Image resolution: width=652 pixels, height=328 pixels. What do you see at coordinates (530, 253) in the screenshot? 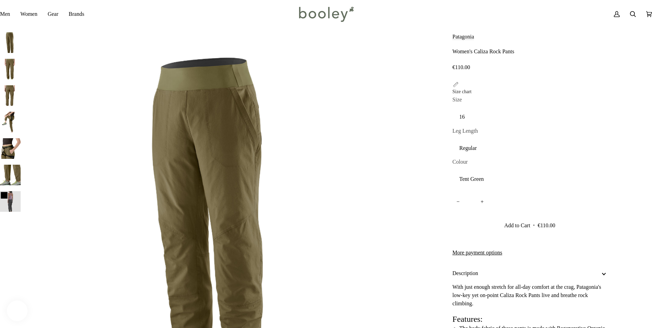
I see `a: More payment options` at bounding box center [530, 253].